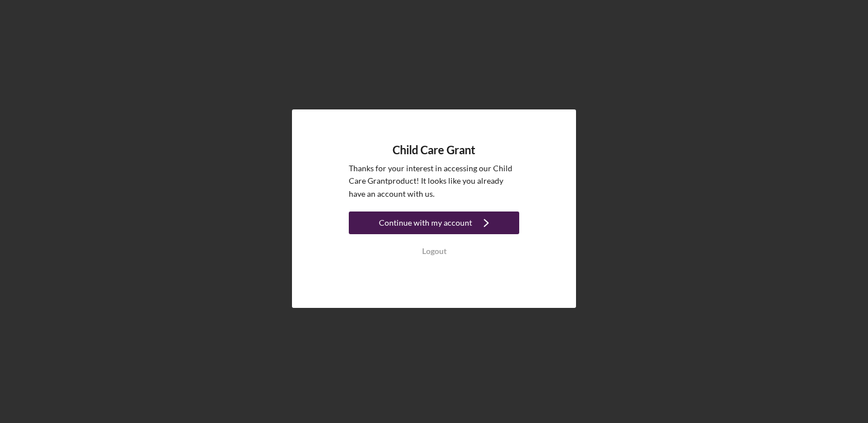 This screenshot has width=868, height=423. What do you see at coordinates (434, 150) in the screenshot?
I see `h4: Child Care Grant` at bounding box center [434, 150].